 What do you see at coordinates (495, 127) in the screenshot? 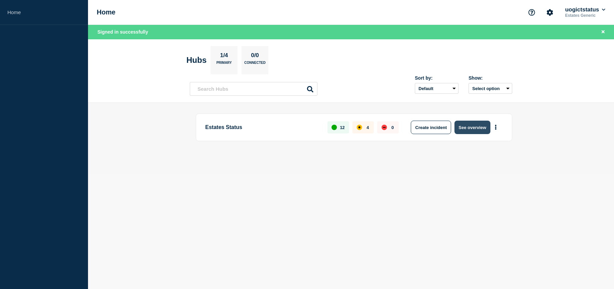
I see `button: More actions` at bounding box center [495, 127].